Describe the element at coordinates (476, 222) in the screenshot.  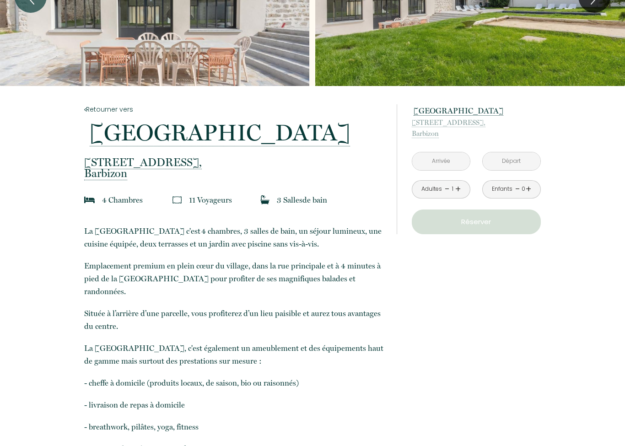
I see `button: Réserver` at that location.